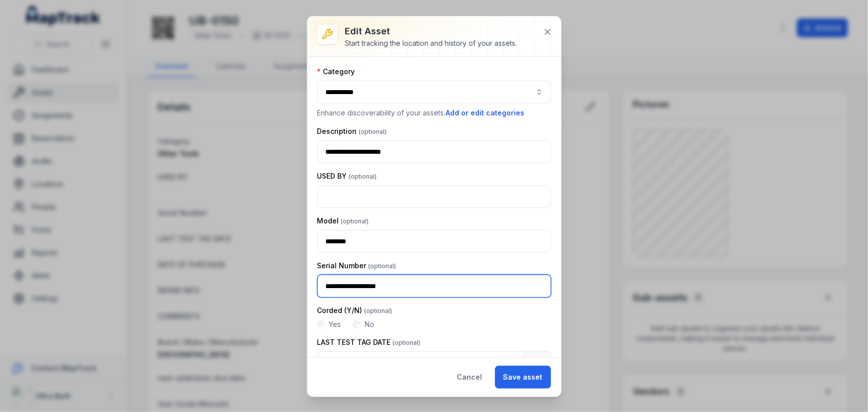  I want to click on h3: Edit asset, so click(431, 31).